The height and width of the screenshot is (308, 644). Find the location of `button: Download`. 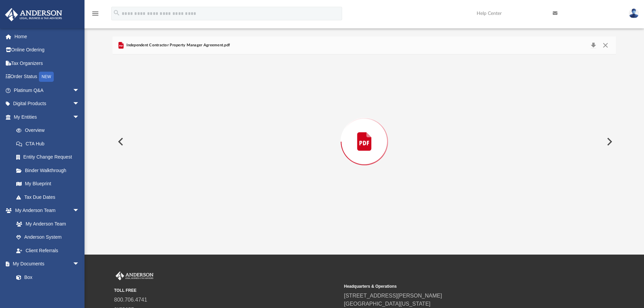

button: Download is located at coordinates (594, 45).